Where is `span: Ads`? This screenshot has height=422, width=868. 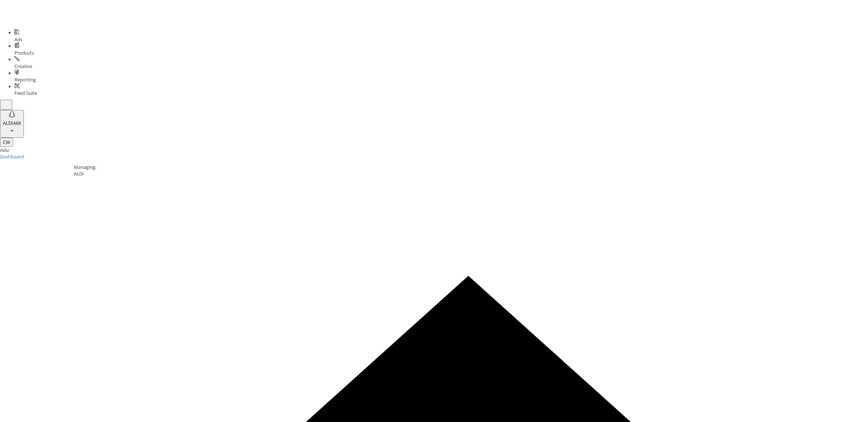
span: Ads is located at coordinates (18, 39).